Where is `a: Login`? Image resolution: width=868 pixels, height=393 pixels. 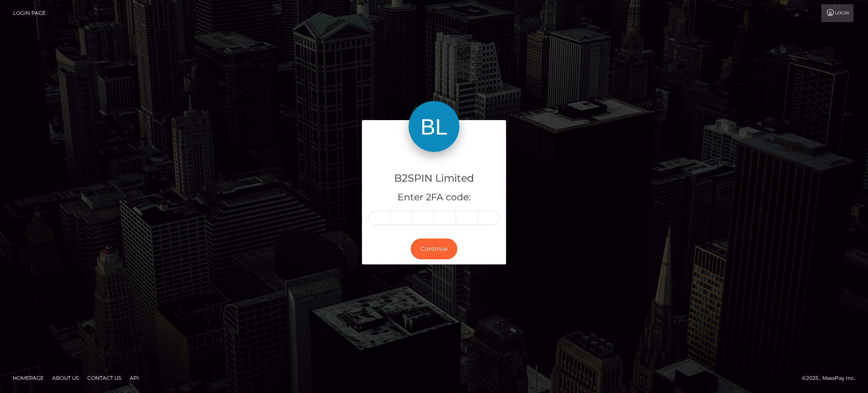
a: Login is located at coordinates (838, 13).